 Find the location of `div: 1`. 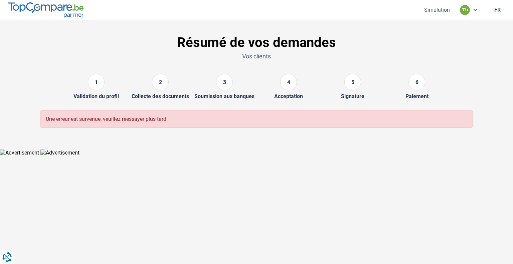

div: 1 is located at coordinates (96, 82).